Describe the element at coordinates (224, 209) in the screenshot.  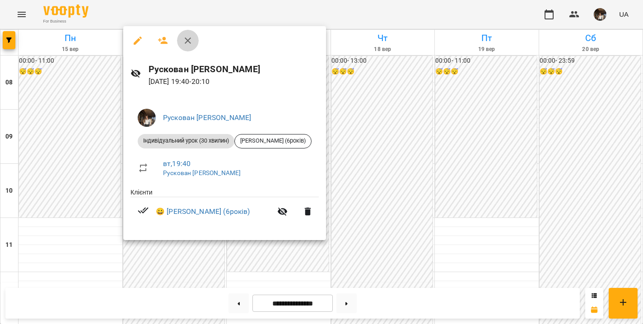
I see `ul: Клієнти` at that location.